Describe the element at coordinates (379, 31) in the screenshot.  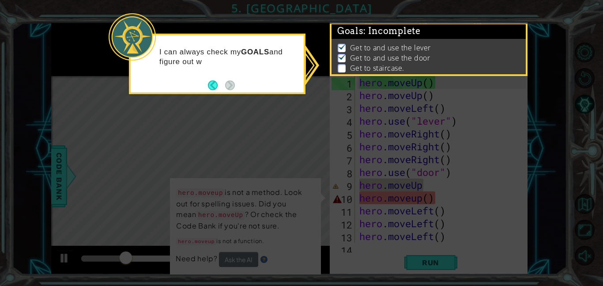
I see `span: Goals` at that location.